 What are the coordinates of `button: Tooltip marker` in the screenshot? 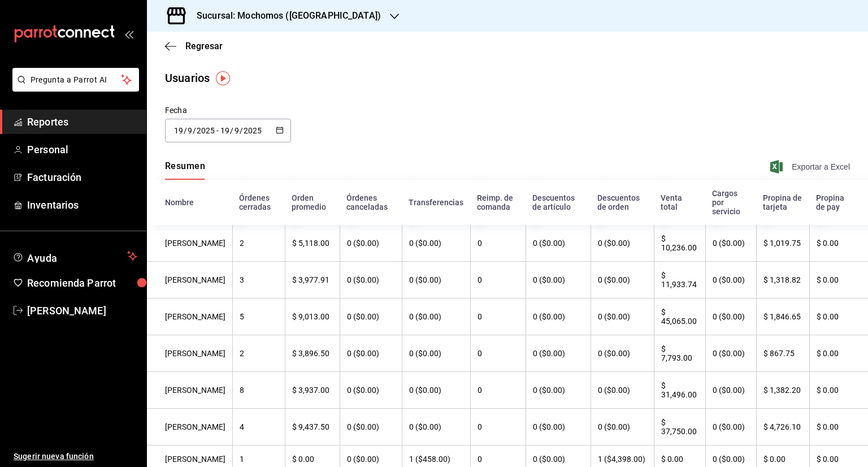 It's located at (223, 78).